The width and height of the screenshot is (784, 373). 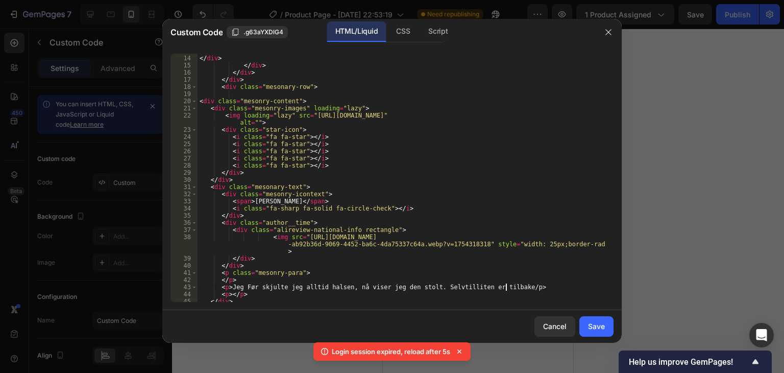 What do you see at coordinates (184, 230) in the screenshot?
I see `div: 37` at bounding box center [184, 230].